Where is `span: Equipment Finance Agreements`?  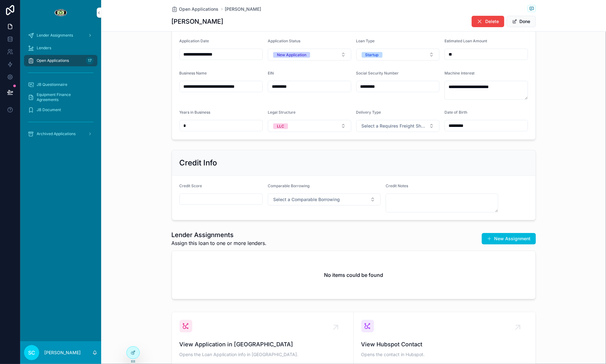 span: Equipment Finance Agreements is located at coordinates (64, 97).